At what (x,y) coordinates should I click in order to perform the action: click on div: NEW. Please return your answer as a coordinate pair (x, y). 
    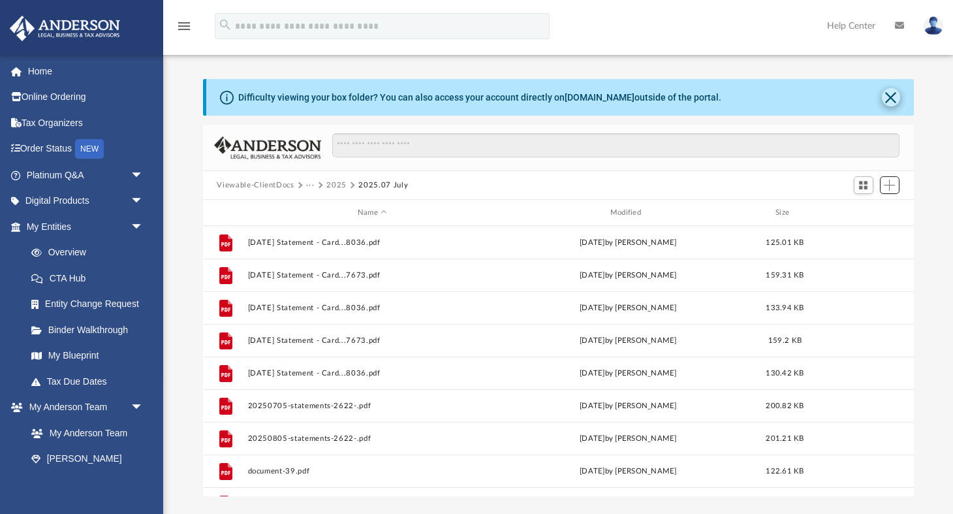
    Looking at the image, I should click on (89, 149).